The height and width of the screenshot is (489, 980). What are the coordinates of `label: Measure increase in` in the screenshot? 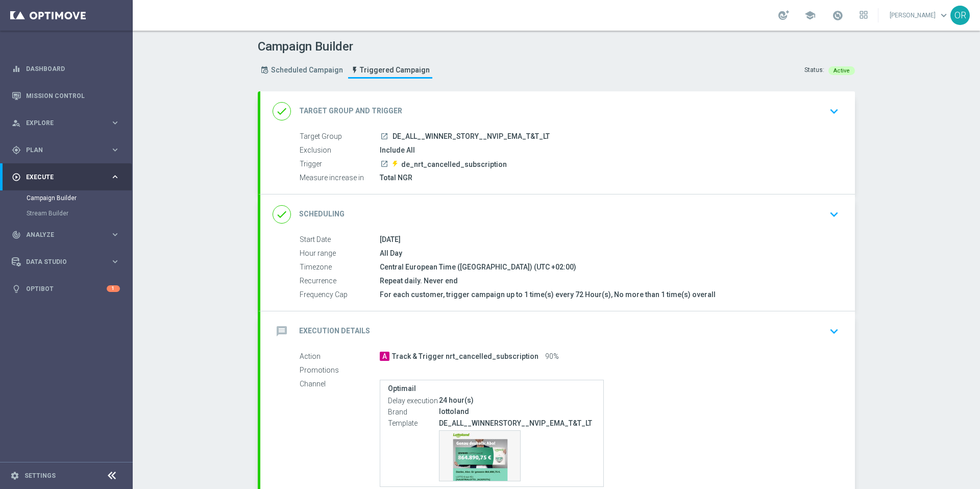 It's located at (340, 178).